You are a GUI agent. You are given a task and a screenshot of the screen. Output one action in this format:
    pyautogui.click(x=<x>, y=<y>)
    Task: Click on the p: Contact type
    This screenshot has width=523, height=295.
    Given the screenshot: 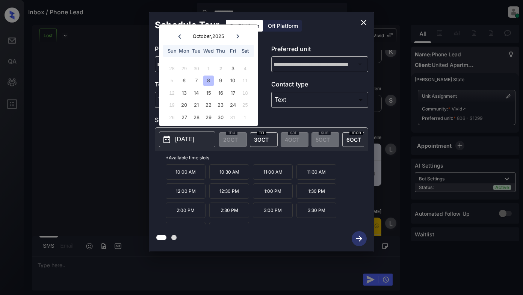 What is the action you would take?
    pyautogui.click(x=320, y=86)
    